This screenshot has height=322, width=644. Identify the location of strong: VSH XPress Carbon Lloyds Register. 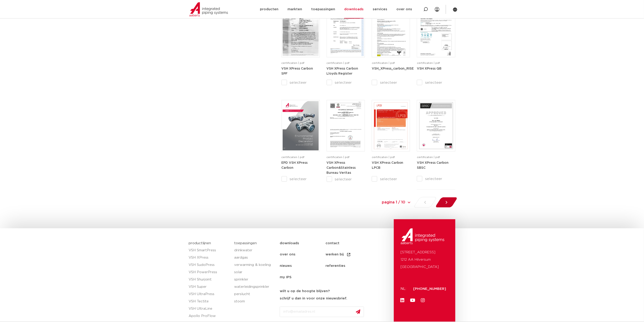
(343, 71).